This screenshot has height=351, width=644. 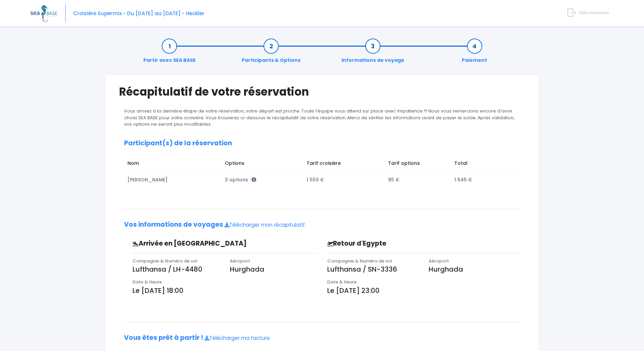 What do you see at coordinates (373, 270) in the screenshot?
I see `p: Lufthansa / SN-3336` at bounding box center [373, 270].